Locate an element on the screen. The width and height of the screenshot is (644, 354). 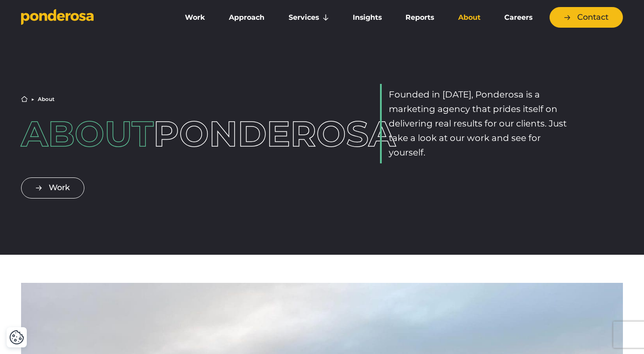
a: Careers is located at coordinates (519, 18).